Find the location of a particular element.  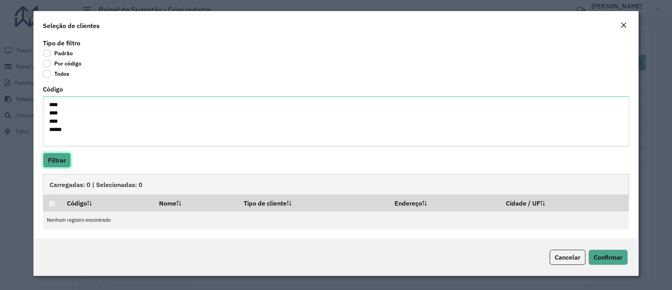

th: Código is located at coordinates (108, 202).